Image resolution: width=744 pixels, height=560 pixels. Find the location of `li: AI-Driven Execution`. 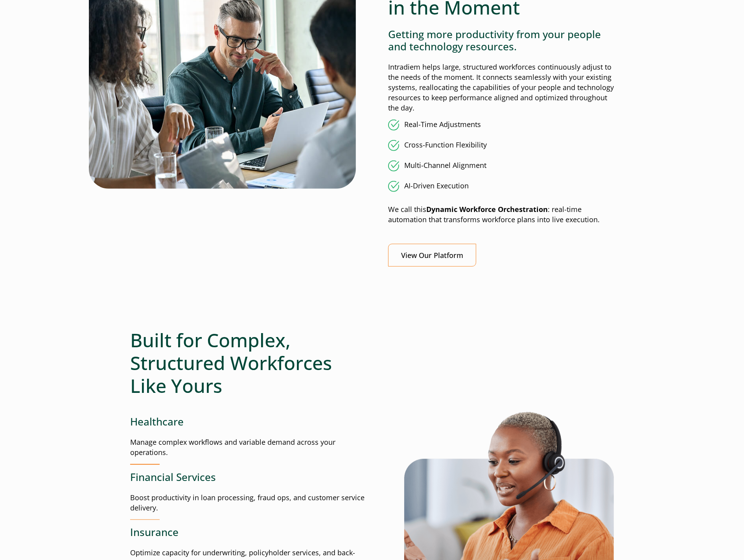

li: AI-Driven Execution is located at coordinates (501, 186).